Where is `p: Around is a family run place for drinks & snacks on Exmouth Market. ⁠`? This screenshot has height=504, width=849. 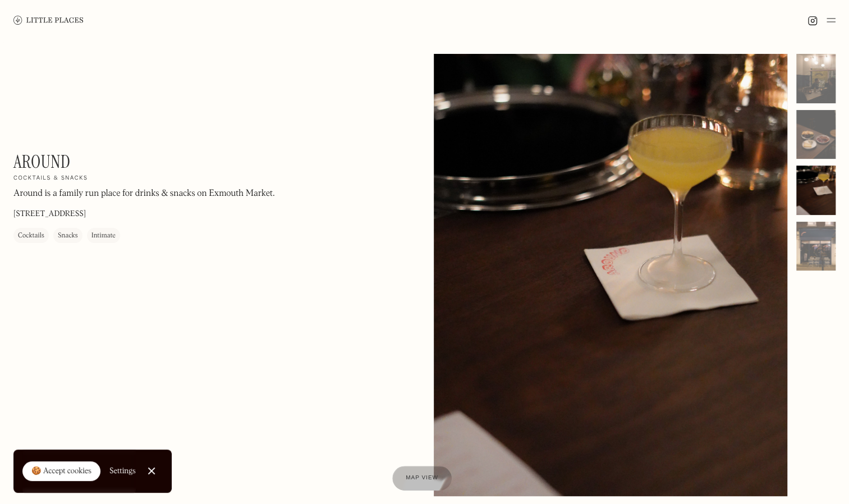
p: Around is a family run place for drinks & snacks on Exmouth Market. ⁠ is located at coordinates (145, 194).